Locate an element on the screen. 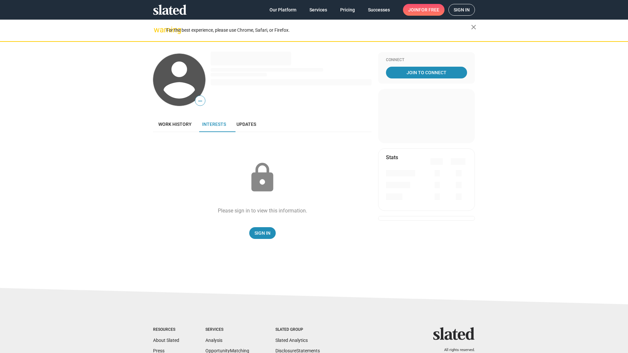  a: Updates is located at coordinates (246, 124).